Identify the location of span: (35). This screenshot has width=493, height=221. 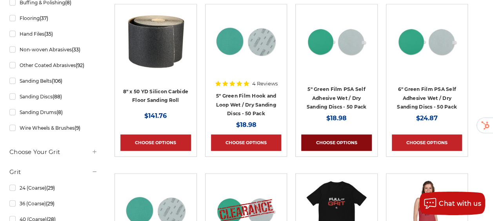
(49, 34).